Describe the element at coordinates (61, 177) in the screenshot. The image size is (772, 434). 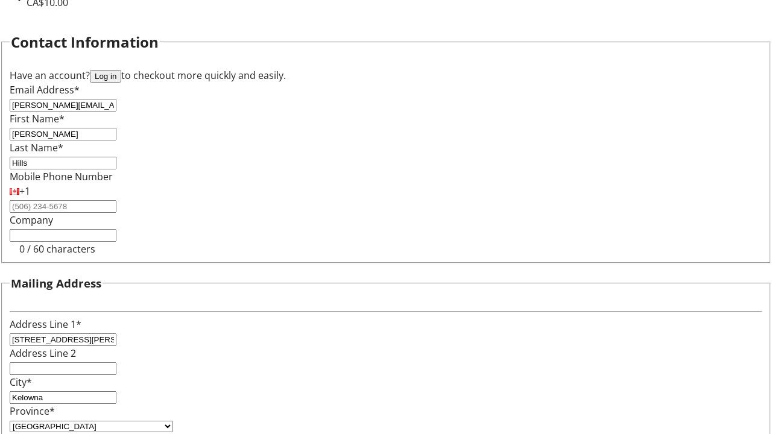
I see `label: Mobile Phone Number` at that location.